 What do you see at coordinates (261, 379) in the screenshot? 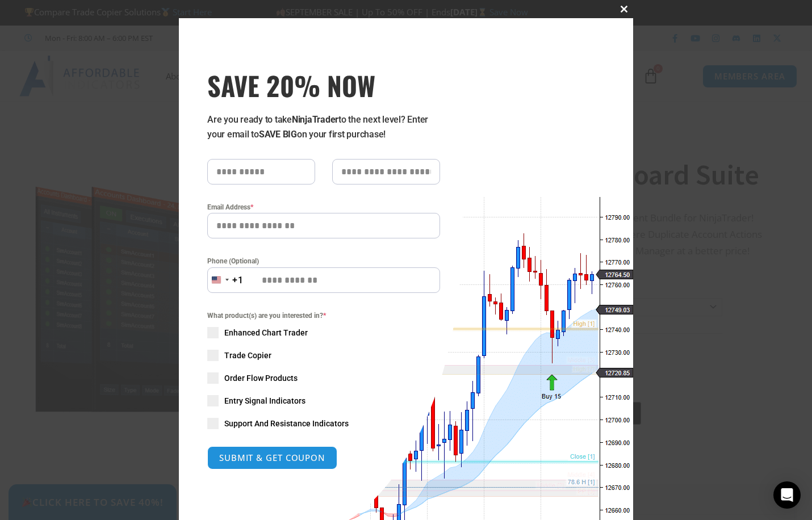
I see `span: Order Flow Products` at bounding box center [261, 379].